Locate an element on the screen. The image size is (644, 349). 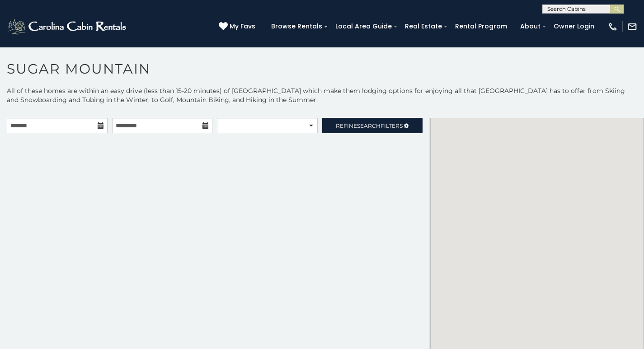
img: phone-regular-white.png is located at coordinates (613, 27).